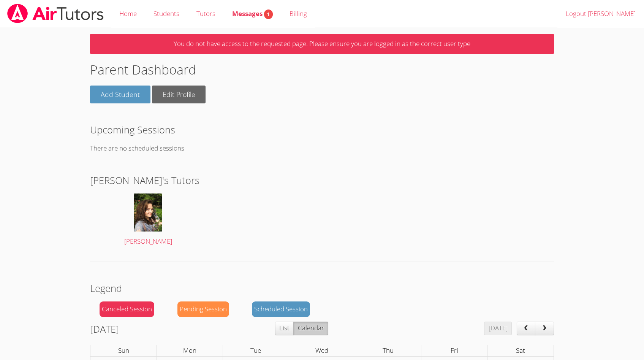 The image size is (644, 360). What do you see at coordinates (284, 329) in the screenshot?
I see `button: List` at bounding box center [284, 329].